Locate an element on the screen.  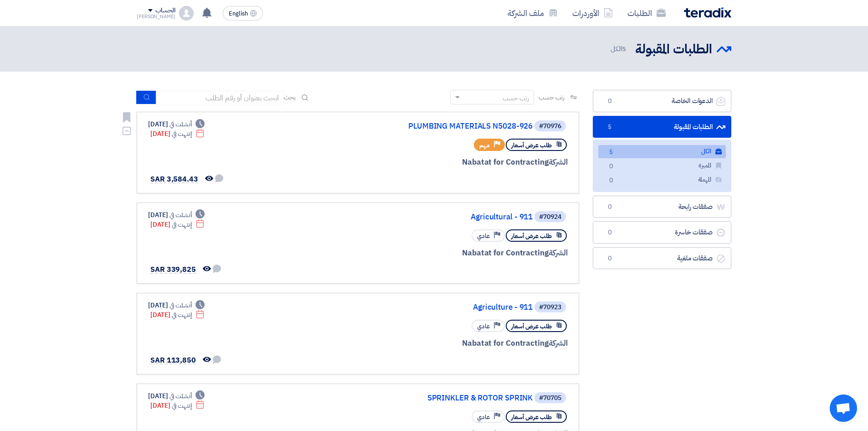
div: #70923 is located at coordinates (551, 307).